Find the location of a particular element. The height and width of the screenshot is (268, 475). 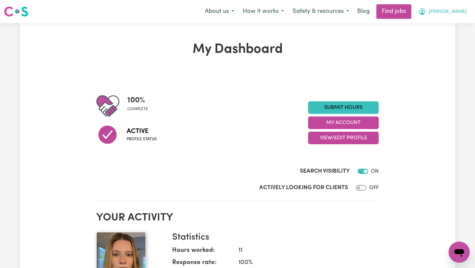

span: ON is located at coordinates (374, 171).